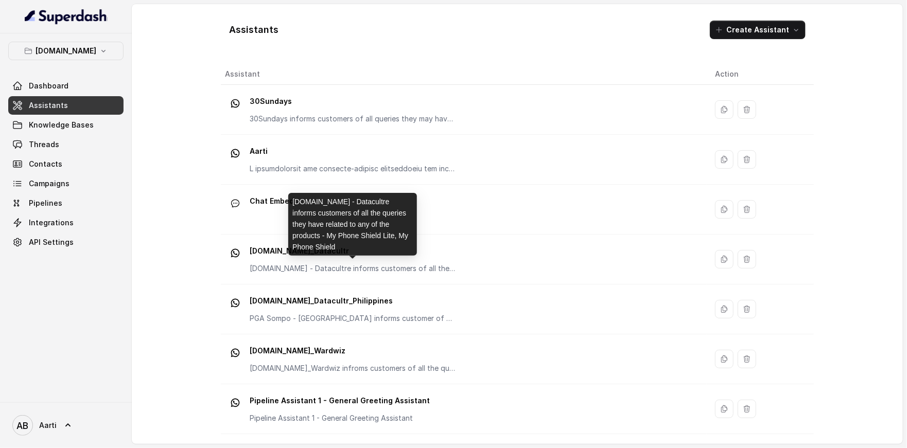 This screenshot has height=448, width=907. What do you see at coordinates (23, 426) in the screenshot?
I see `text: AB` at bounding box center [23, 426].